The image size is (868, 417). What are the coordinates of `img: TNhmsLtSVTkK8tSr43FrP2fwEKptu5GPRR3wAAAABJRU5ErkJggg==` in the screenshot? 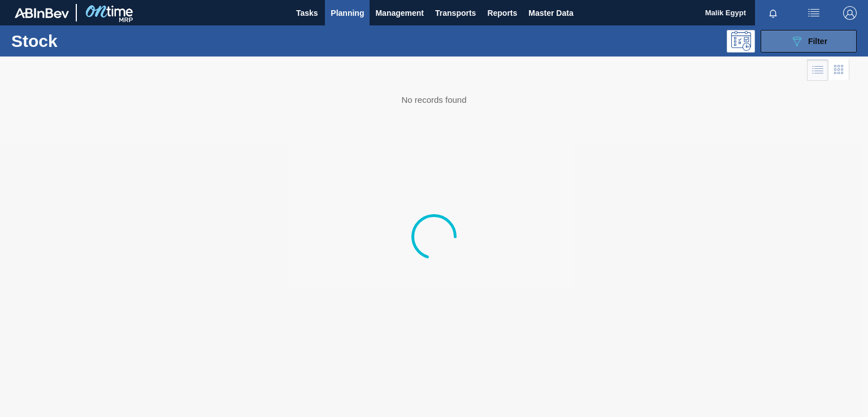 It's located at (42, 13).